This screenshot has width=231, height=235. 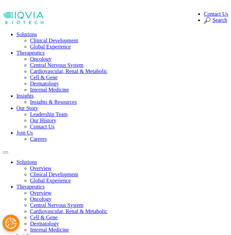 I want to click on img: search.svg, so click(x=207, y=20).